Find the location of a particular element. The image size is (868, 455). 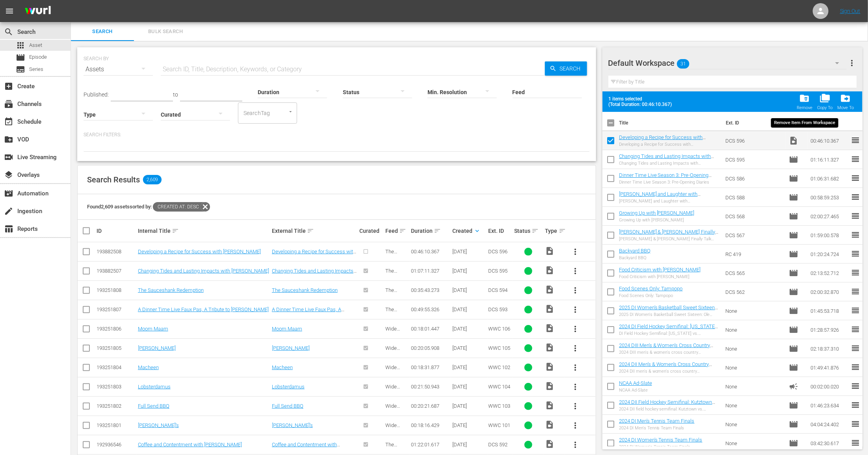

button: Open is located at coordinates (290, 111).